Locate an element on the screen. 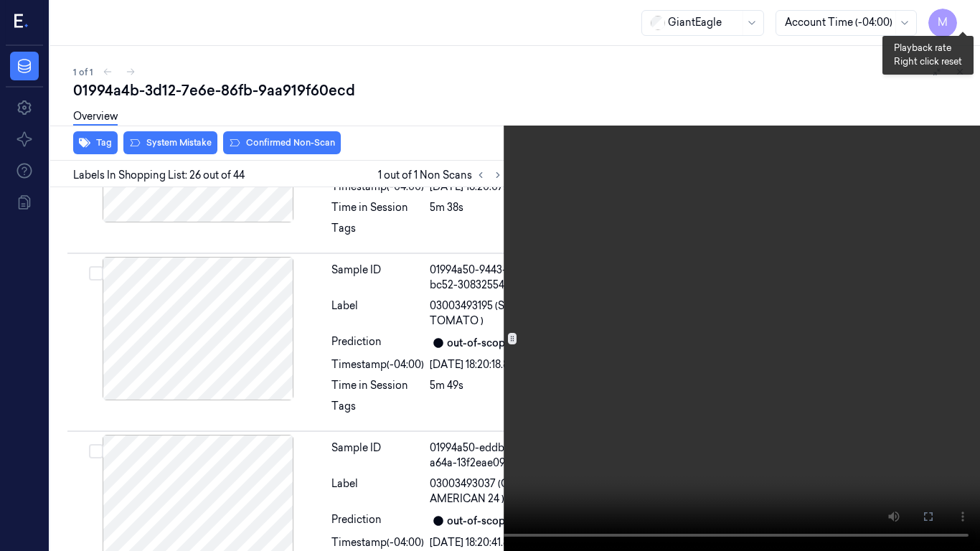 This screenshot has width=980, height=551. div: 01994a50-9443-7308-bc52-30832554d9f8 is located at coordinates (489, 277).